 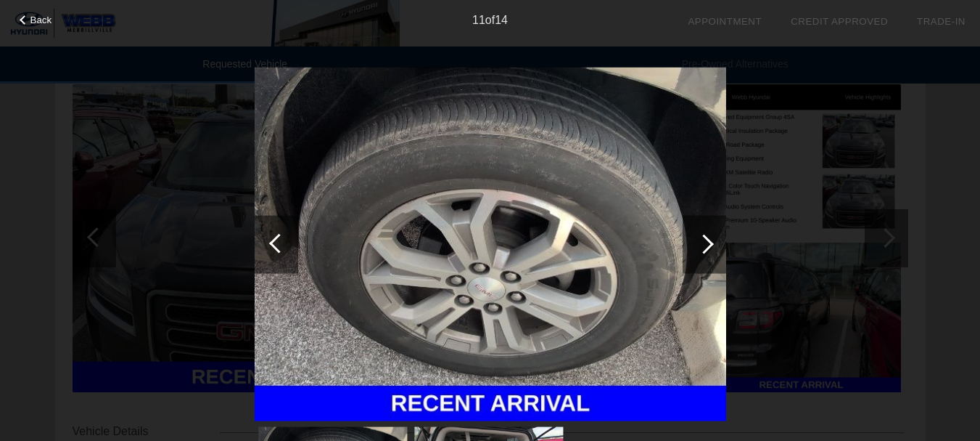 What do you see at coordinates (725, 21) in the screenshot?
I see `a: Appointment` at bounding box center [725, 21].